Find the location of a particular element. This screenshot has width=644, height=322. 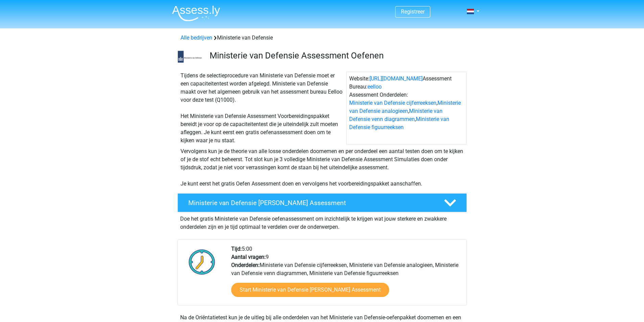

a: Alle bedrijven is located at coordinates (196, 38).